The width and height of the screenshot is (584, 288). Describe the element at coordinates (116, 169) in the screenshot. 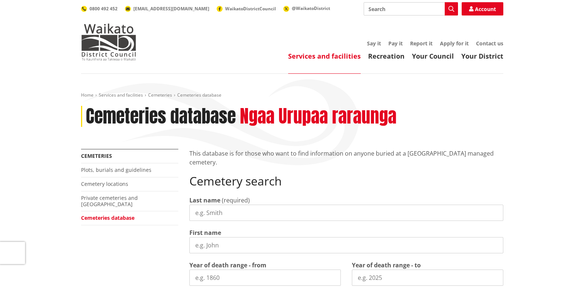

I see `a: Plots, burials and guidelines` at that location.